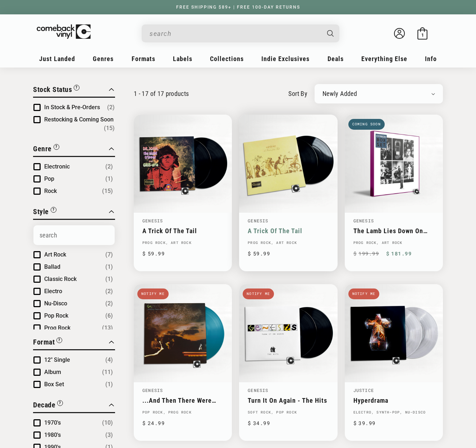 Image resolution: width=476 pixels, height=448 pixels. Describe the element at coordinates (48, 406) in the screenshot. I see `button: Filter by Decade` at that location.